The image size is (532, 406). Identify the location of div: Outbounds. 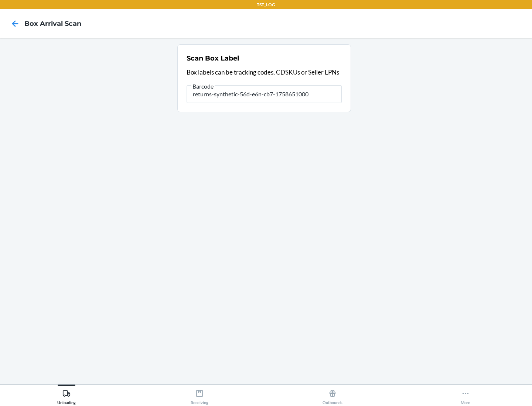
(333, 396).